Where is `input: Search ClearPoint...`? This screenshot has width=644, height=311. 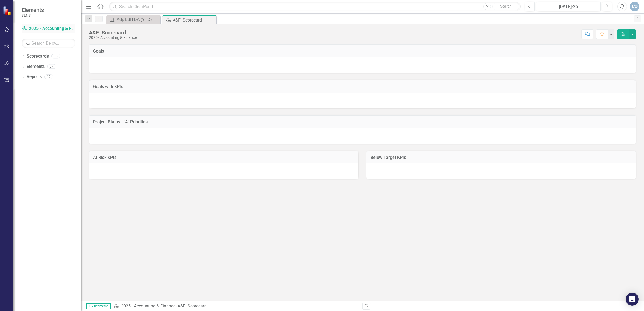 input: Search ClearPoint... is located at coordinates (314, 6).